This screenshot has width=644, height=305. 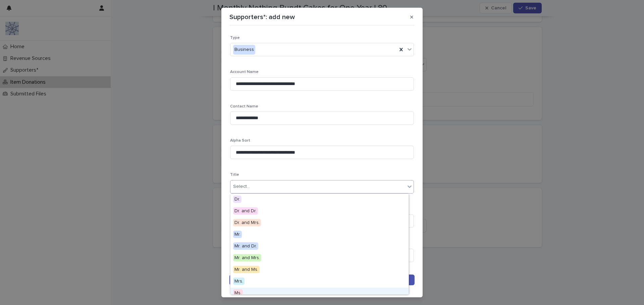 What do you see at coordinates (319, 259) in the screenshot?
I see `div: Mr. and Mrs.` at bounding box center [319, 259].